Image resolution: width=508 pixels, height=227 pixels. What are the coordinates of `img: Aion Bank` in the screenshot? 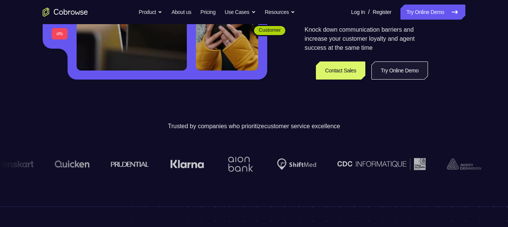 It's located at (240, 164).